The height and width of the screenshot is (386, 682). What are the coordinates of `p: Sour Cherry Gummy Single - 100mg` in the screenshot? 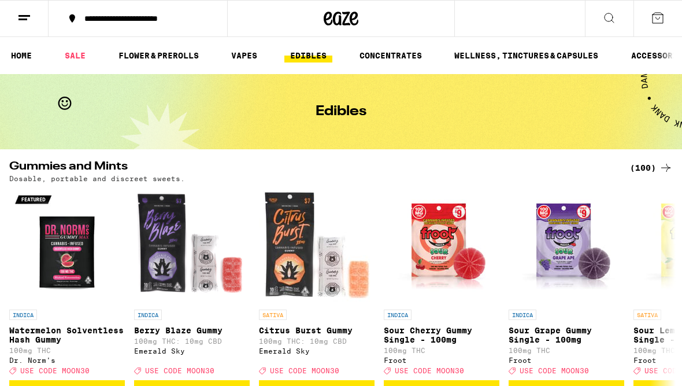 It's located at (442, 335).